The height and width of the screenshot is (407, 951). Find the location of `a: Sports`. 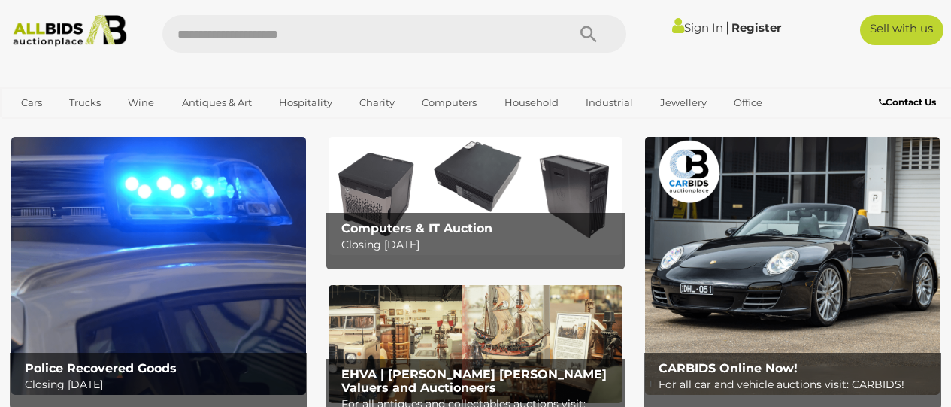

a: Sports is located at coordinates (36, 127).